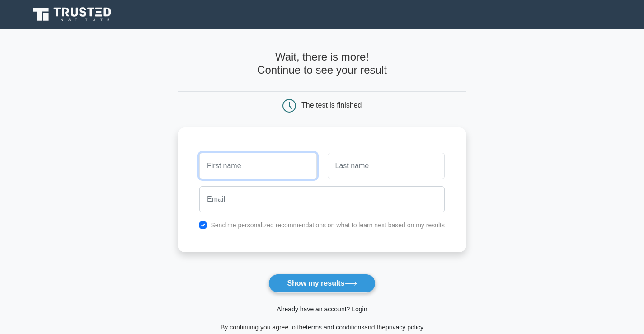  Describe the element at coordinates (322, 309) in the screenshot. I see `a: Already have an account? Login` at that location.